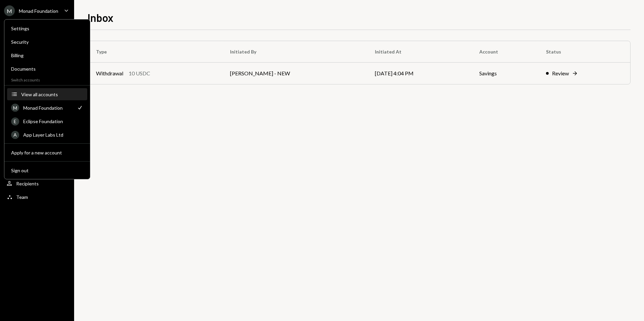 This screenshot has height=321, width=644. What do you see at coordinates (53, 135) in the screenshot?
I see `div: App Layer Labs Ltd` at bounding box center [53, 135].